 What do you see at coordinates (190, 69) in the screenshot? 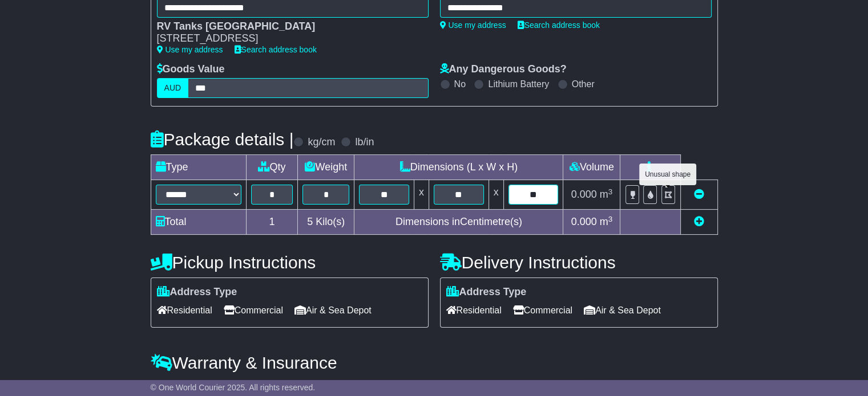
I see `label: Goods Value` at bounding box center [190, 69].